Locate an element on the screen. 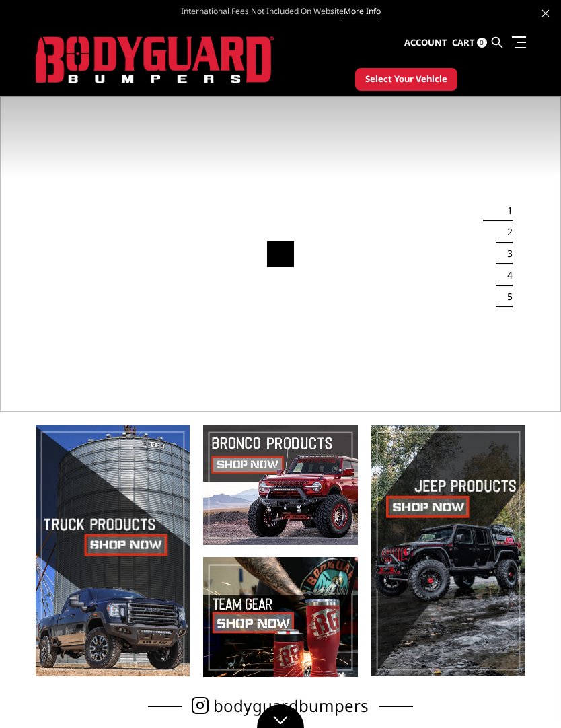  button: 4 of 5 is located at coordinates (506, 275).